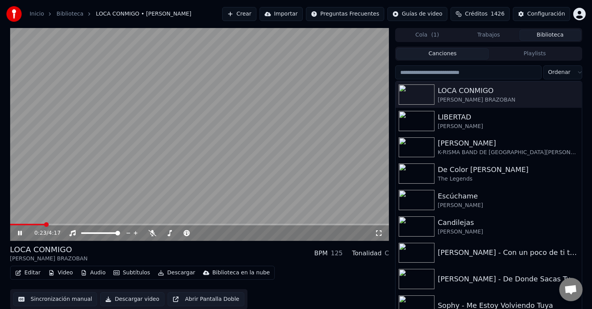  What do you see at coordinates (176, 273) in the screenshot?
I see `button: Descargar` at bounding box center [176, 273].